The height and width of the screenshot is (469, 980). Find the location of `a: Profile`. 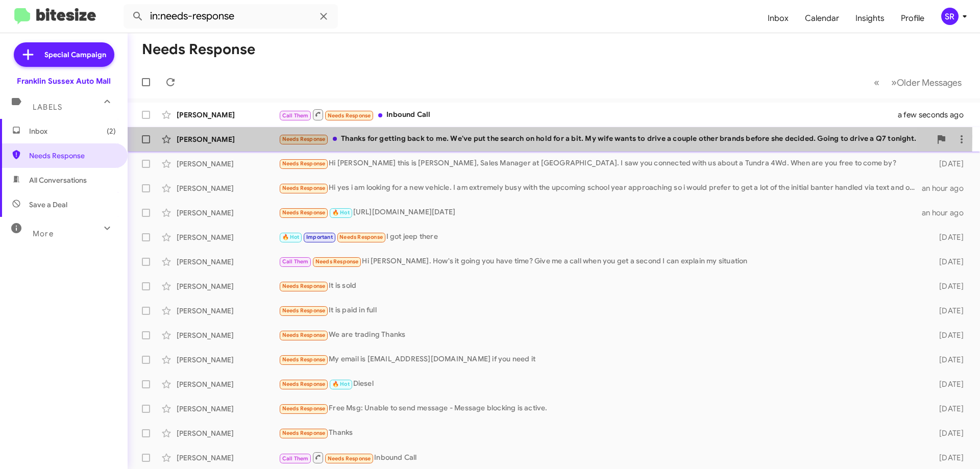

a: Profile is located at coordinates (913, 18).